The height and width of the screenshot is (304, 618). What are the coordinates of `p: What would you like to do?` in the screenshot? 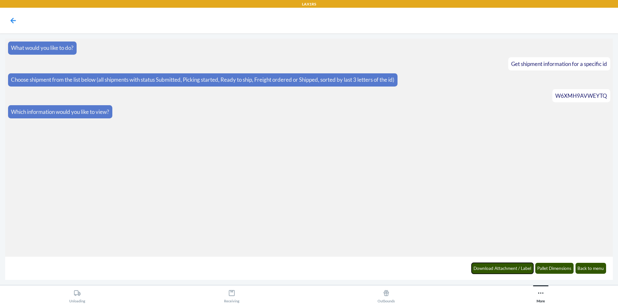 It's located at (42, 48).